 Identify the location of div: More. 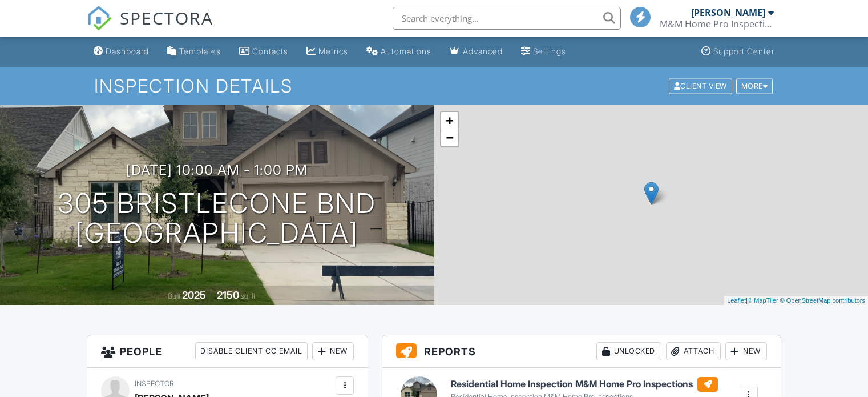
(754, 85).